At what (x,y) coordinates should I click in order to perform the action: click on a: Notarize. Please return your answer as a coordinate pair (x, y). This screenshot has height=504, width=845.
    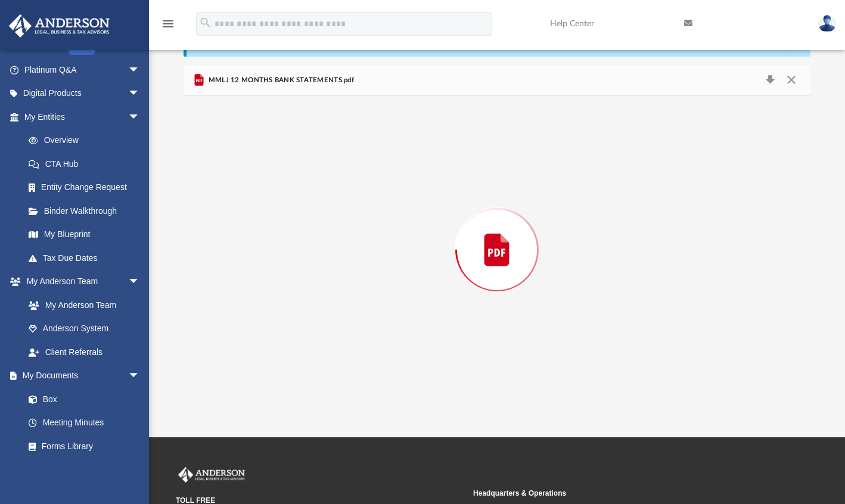
    Looking at the image, I should click on (84, 470).